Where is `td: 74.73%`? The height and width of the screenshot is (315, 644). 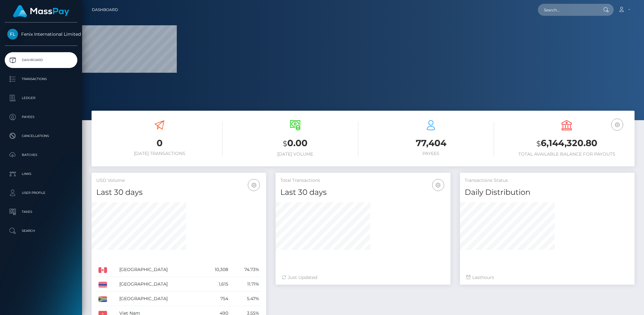
td: 74.73% is located at coordinates (246, 270).